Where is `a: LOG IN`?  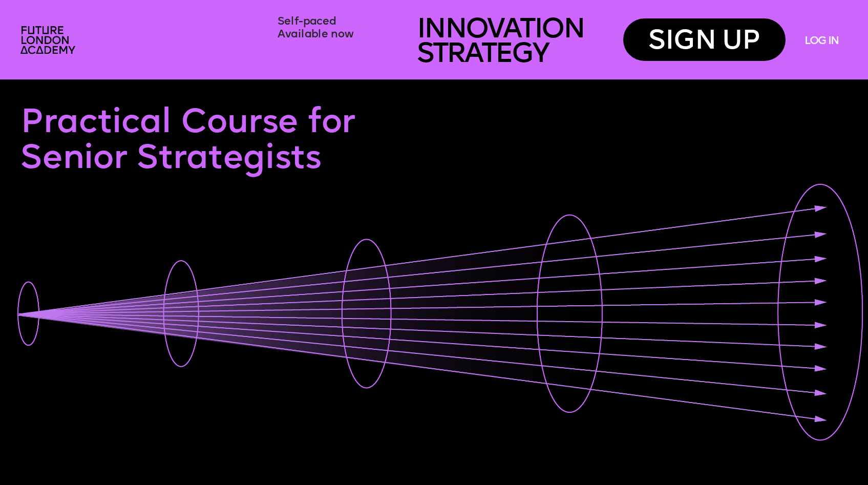 a: LOG IN is located at coordinates (821, 41).